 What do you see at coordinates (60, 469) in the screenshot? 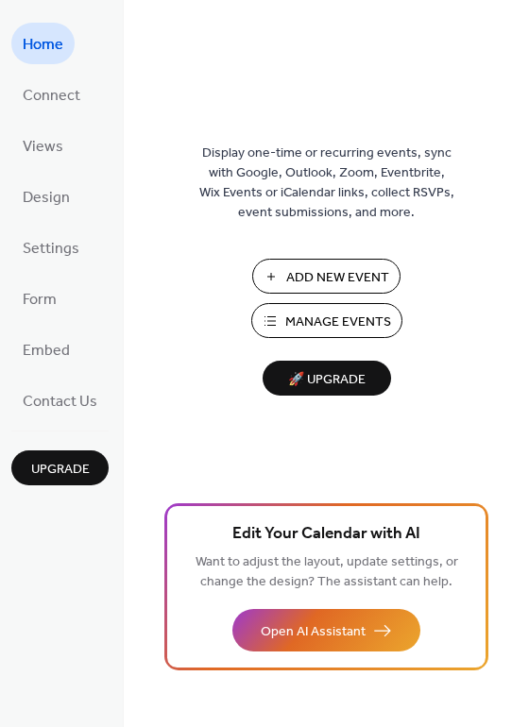
I see `span: Upgrade` at bounding box center [60, 469].